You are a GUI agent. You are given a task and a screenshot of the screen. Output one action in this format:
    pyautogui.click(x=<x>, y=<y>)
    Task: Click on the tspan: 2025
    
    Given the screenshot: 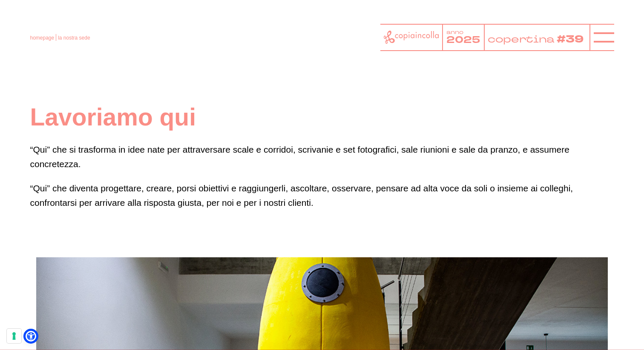 What is the action you would take?
    pyautogui.click(x=463, y=40)
    